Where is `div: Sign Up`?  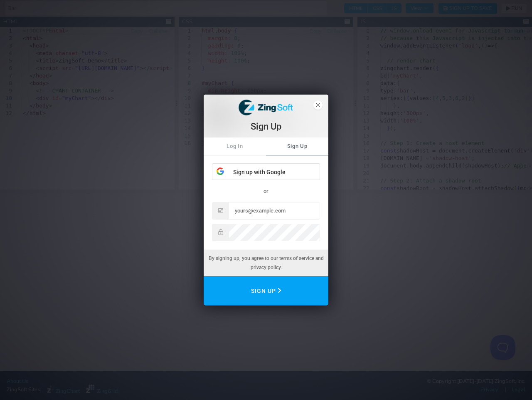 div: Sign Up is located at coordinates (266, 127).